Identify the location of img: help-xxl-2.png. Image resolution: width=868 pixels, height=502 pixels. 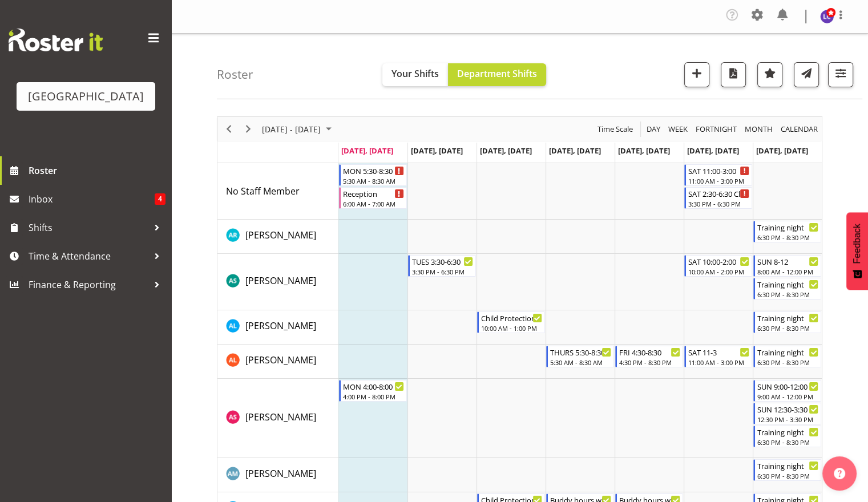
(840, 474).